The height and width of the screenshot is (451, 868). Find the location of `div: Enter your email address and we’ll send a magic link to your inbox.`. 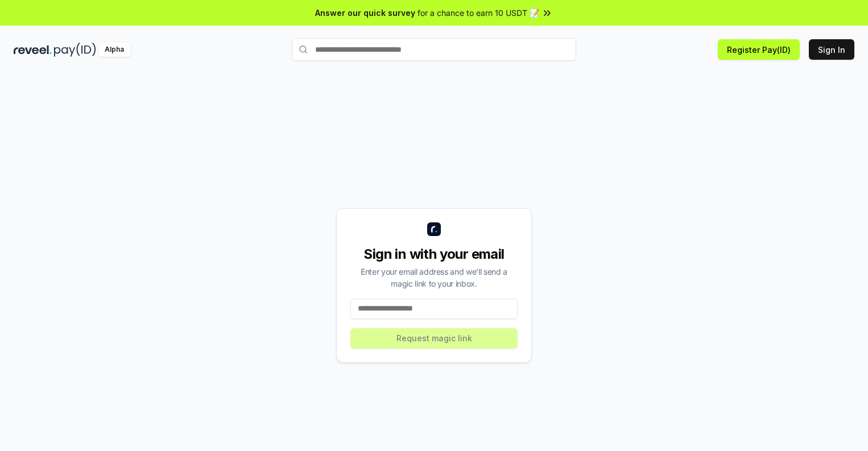

div: Enter your email address and we’ll send a magic link to your inbox. is located at coordinates (434, 278).